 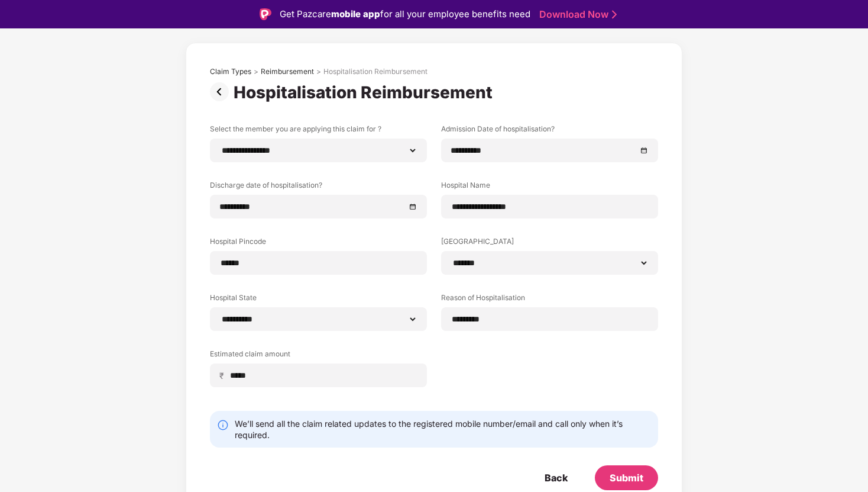 I want to click on div: Back, so click(x=556, y=478).